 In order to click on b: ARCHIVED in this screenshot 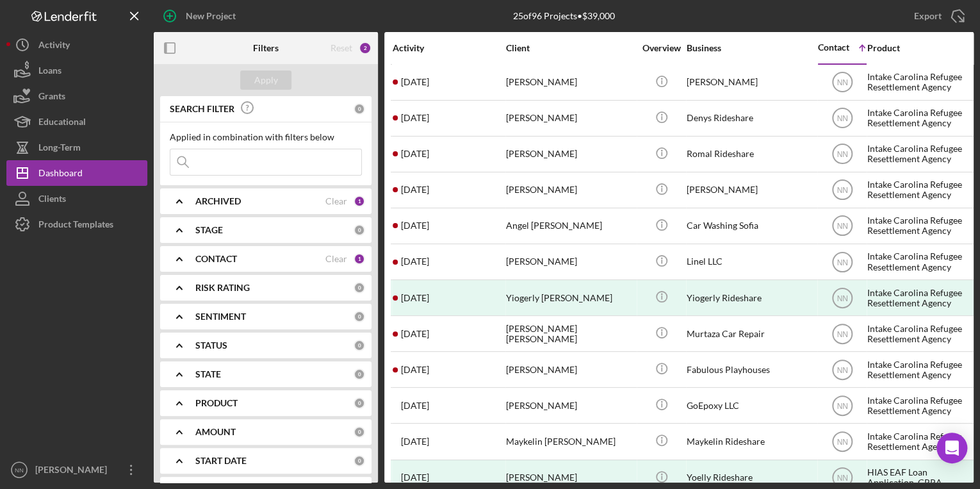, I will do `click(218, 201)`.